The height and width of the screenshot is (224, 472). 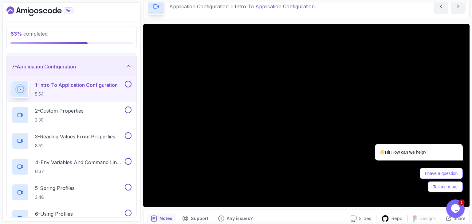 I want to click on p: 5:54, so click(x=76, y=94).